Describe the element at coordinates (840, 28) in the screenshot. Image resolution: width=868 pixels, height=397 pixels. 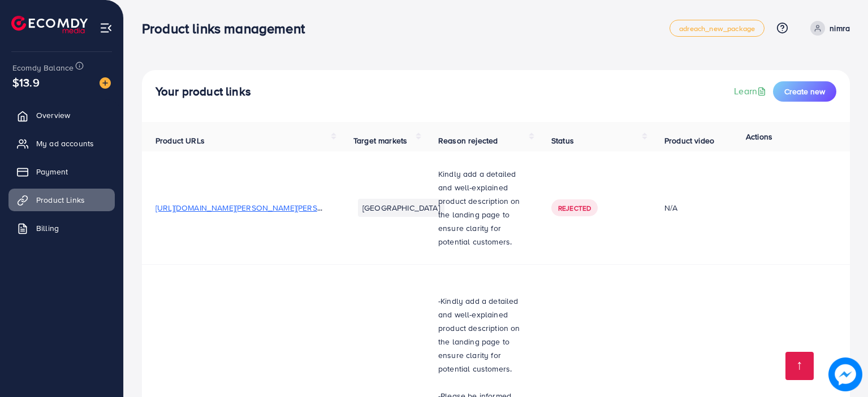
I see `p: nimra` at that location.